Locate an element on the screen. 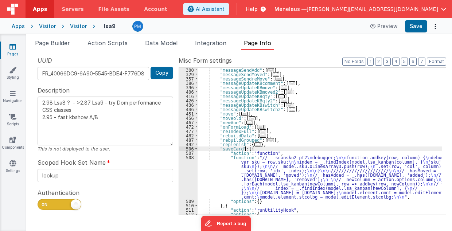  span: Description is located at coordinates (54, 90).